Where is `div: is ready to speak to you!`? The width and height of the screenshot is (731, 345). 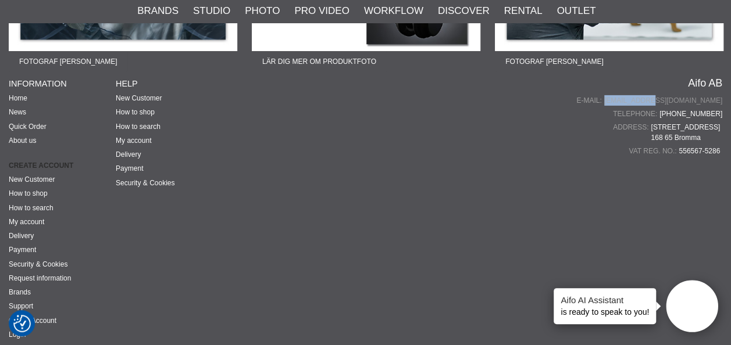 div: is ready to speak to you! is located at coordinates (605, 307).